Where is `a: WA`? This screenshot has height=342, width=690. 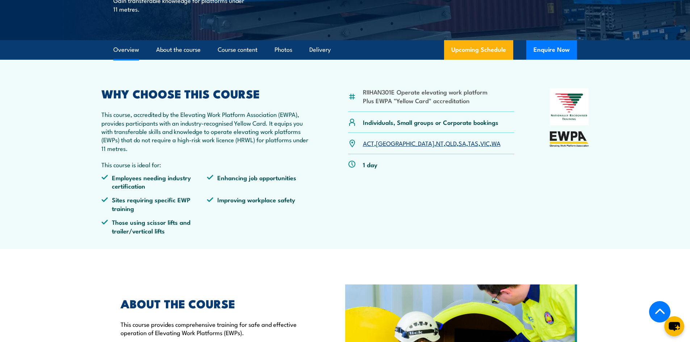 a: WA is located at coordinates (496, 143).